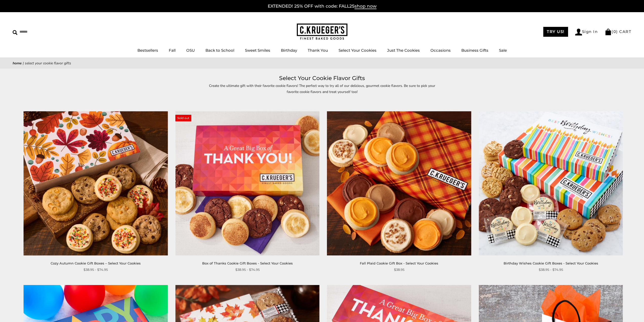  What do you see at coordinates (358, 50) in the screenshot?
I see `a: Select Your Cookies` at bounding box center [358, 50].